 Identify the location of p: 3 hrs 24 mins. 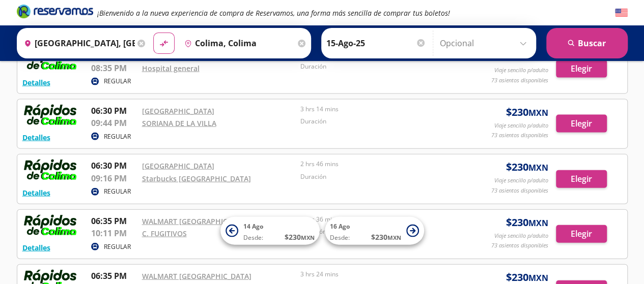
(377, 275).